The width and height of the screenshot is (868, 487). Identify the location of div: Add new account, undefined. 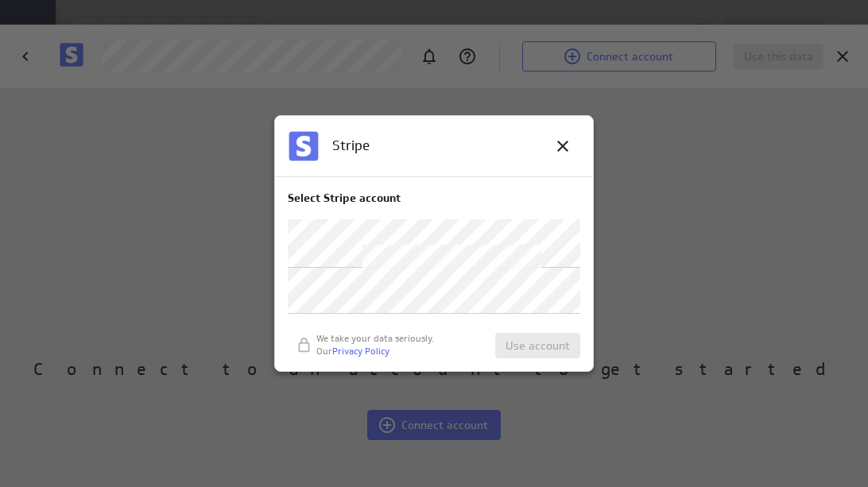
(434, 291).